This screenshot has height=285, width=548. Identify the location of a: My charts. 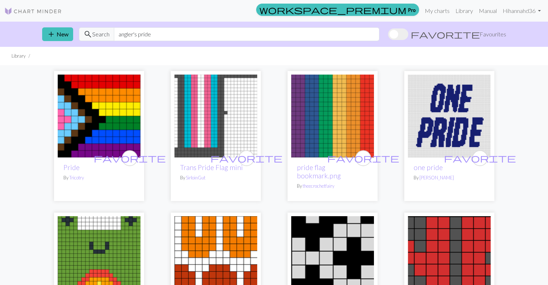
(437, 11).